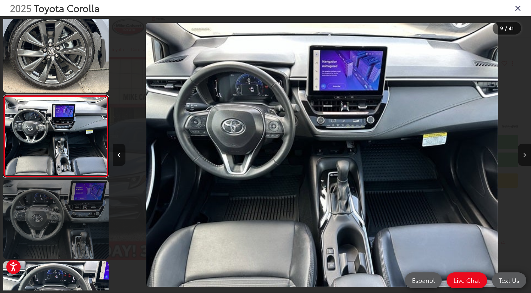 The width and height of the screenshot is (531, 293). Describe the element at coordinates (467, 280) in the screenshot. I see `span: Live Chat` at that location.